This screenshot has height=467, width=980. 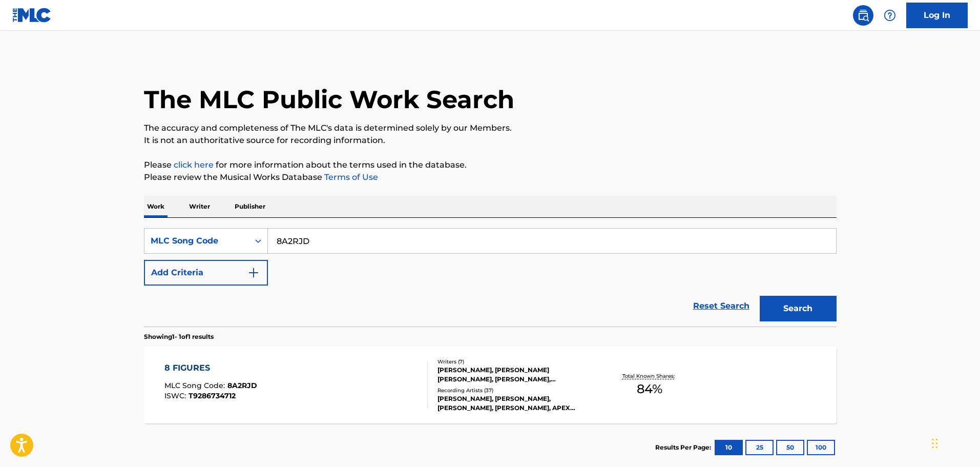 I want to click on span: 84 %, so click(x=649, y=389).